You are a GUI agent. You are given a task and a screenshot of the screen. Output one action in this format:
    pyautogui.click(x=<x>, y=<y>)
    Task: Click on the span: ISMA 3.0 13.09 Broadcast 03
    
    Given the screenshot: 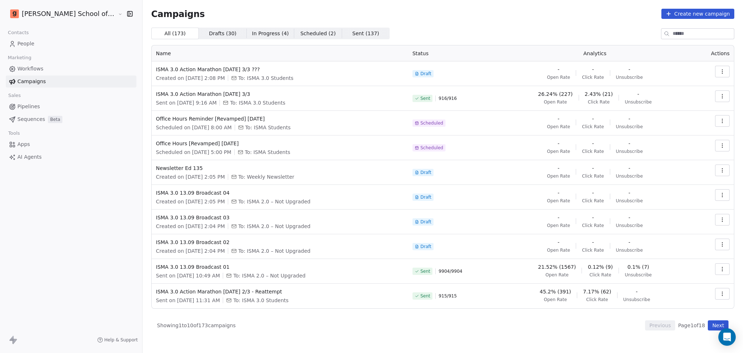 What is the action you would take?
    pyautogui.click(x=280, y=217)
    